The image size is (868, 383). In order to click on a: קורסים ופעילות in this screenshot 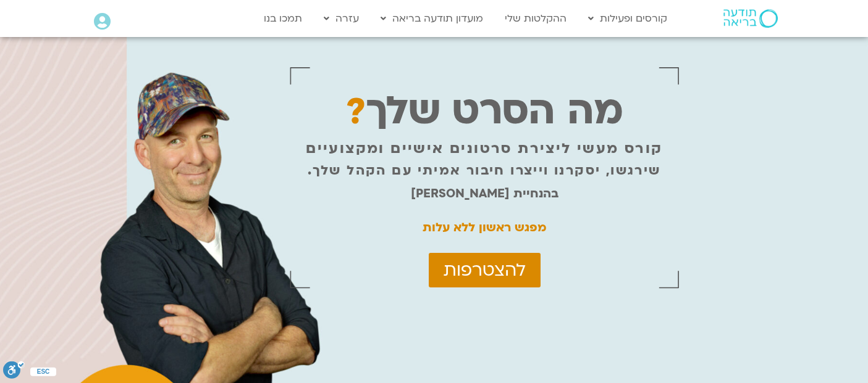, I will do `click(627, 18)`.